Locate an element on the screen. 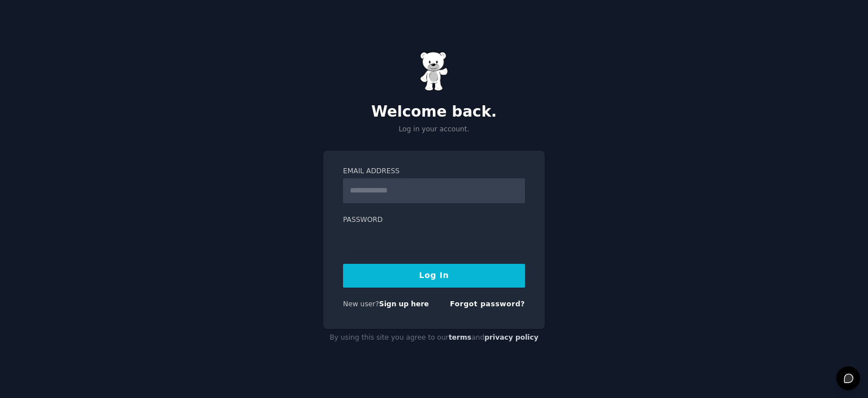 This screenshot has width=868, height=398. a: privacy policy is located at coordinates (512, 337).